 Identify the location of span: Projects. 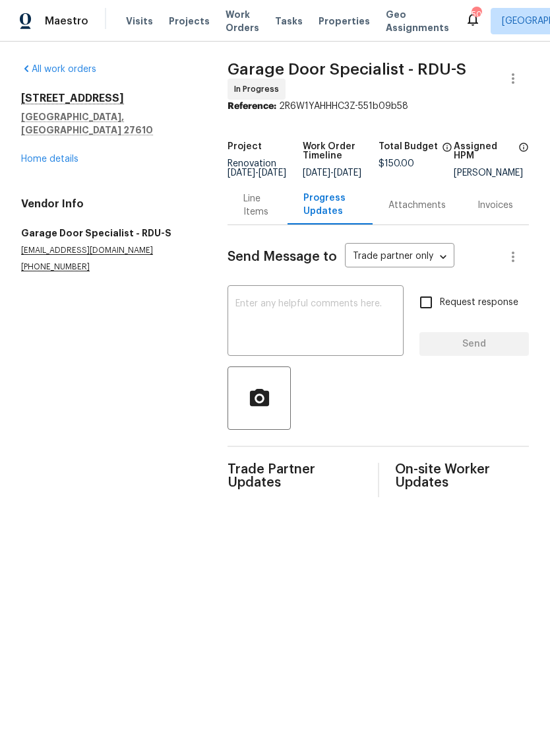
(189, 21).